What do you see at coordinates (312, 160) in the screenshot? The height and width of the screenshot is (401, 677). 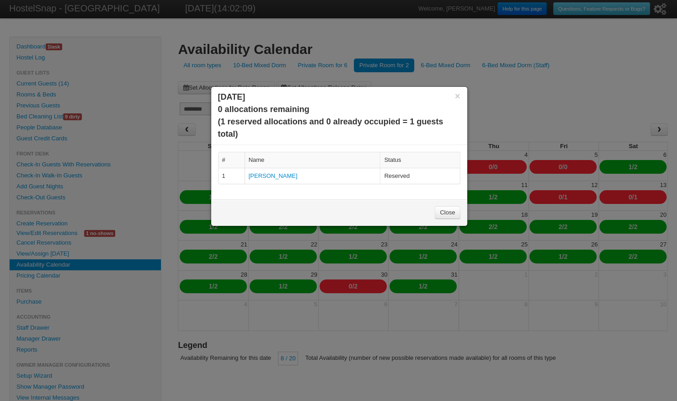 I see `td: Name` at bounding box center [312, 160].